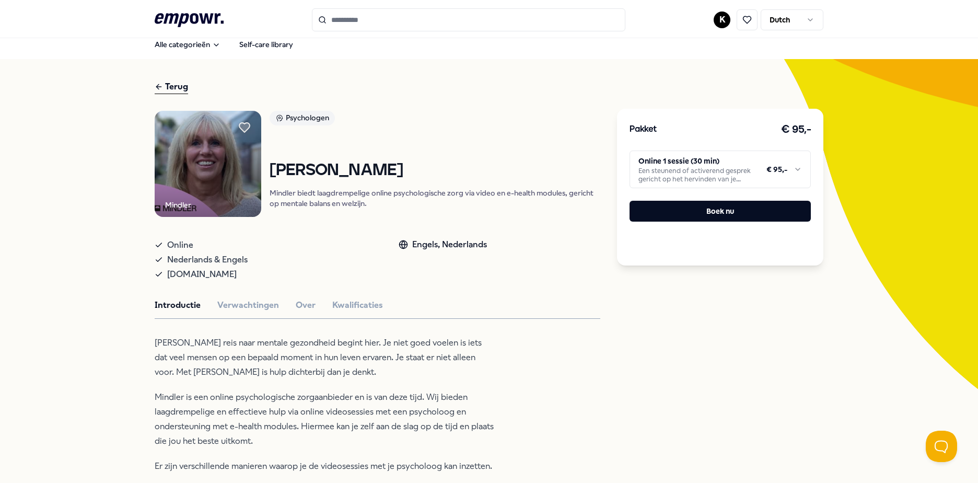 The image size is (978, 483). Describe the element at coordinates (435, 120) in the screenshot. I see `a: Psychologen` at that location.